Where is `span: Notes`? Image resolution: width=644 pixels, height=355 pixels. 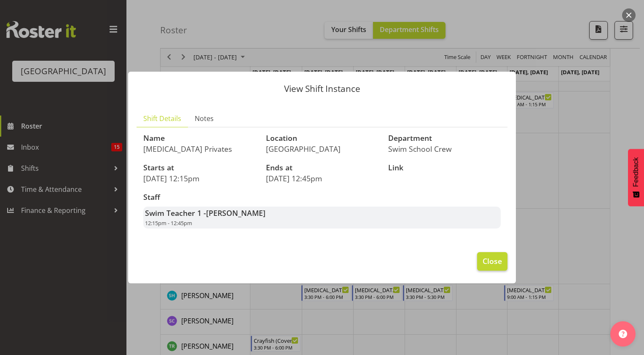
span: Notes is located at coordinates (204, 118).